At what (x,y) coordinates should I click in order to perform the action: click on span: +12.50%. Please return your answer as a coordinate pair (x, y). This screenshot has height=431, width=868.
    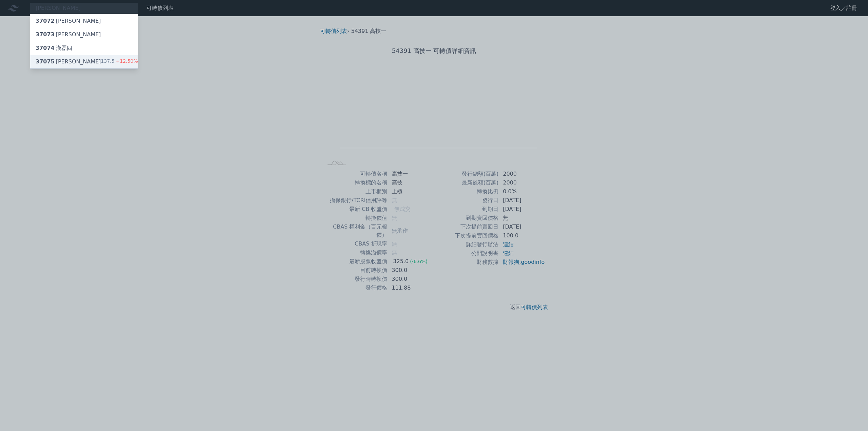
    Looking at the image, I should click on (126, 61).